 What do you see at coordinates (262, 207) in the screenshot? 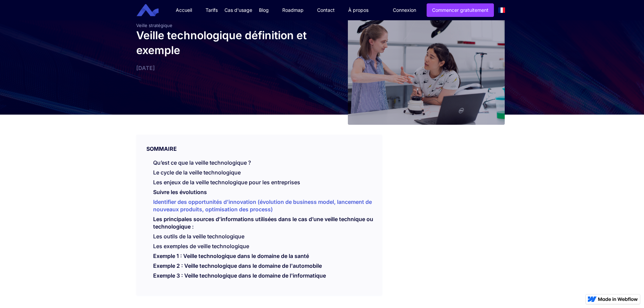
I see `a: Identifier des opportunités d’innovation (évolution de business model, lancement de nouveaux prod...` at bounding box center [262, 207].